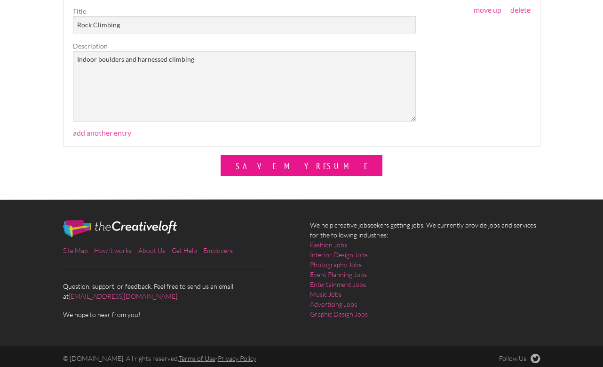  Describe the element at coordinates (237, 358) in the screenshot. I see `a: Privacy Policy` at that location.